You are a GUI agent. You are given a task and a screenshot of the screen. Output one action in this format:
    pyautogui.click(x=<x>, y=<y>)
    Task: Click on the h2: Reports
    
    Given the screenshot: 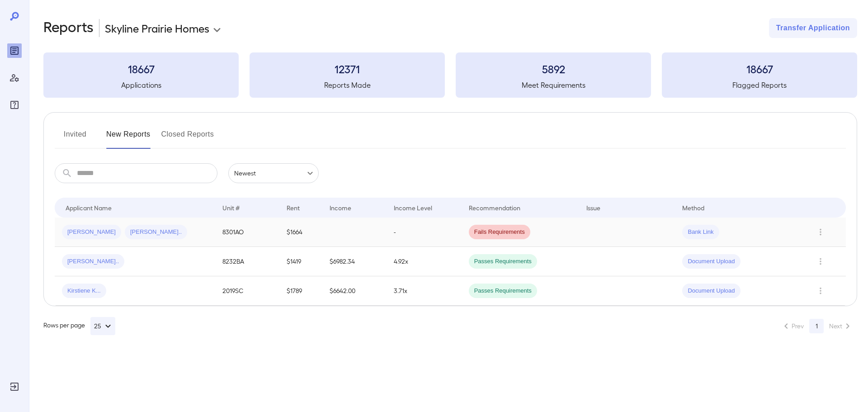 What is the action you would take?
    pyautogui.click(x=68, y=28)
    